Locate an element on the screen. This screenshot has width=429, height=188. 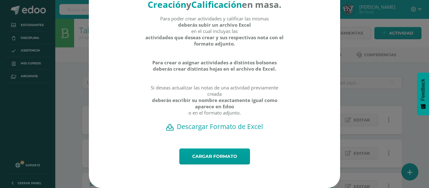
button: Feedback - Mostrar encuesta is located at coordinates (423, 94).